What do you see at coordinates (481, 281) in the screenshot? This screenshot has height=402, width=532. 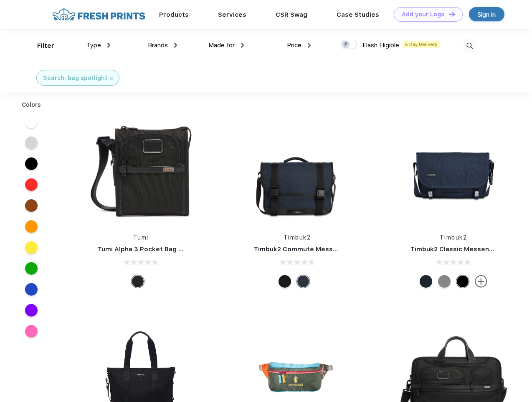 I see `img: more.svg` at bounding box center [481, 281].